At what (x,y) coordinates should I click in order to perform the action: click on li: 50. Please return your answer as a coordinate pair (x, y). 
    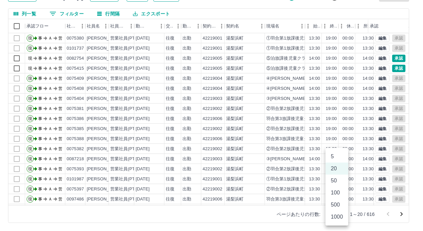
    Looking at the image, I should click on (337, 181).